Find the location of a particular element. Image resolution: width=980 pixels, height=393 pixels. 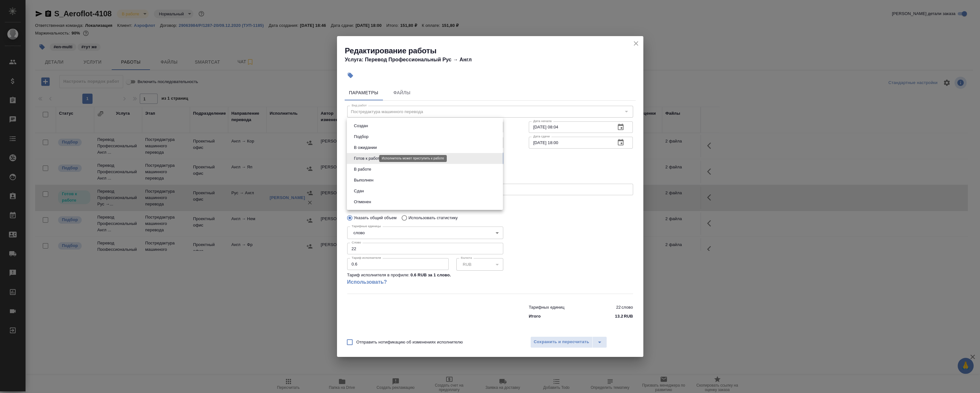

button: Готов к работе is located at coordinates (368, 159).